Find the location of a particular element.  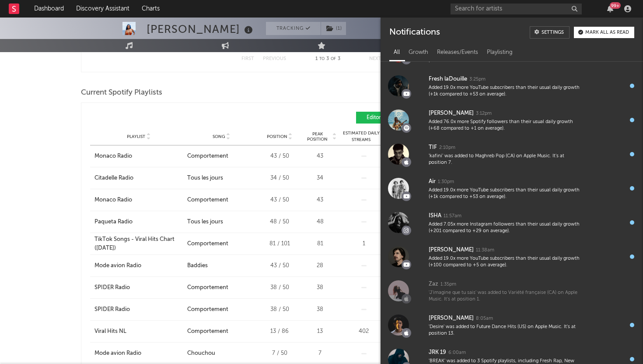

div: 48 is located at coordinates (320, 222).